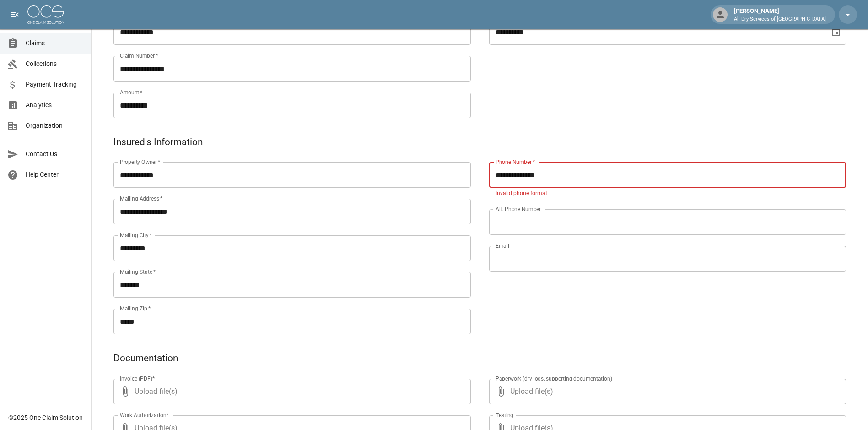  What do you see at coordinates (136, 235) in the screenshot?
I see `label: Mailing City` at bounding box center [136, 235].